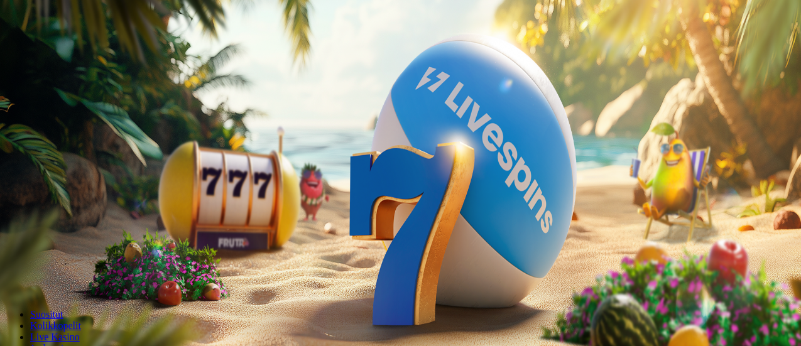  Describe the element at coordinates (55, 325) in the screenshot. I see `span: Kolikkopelit` at that location.